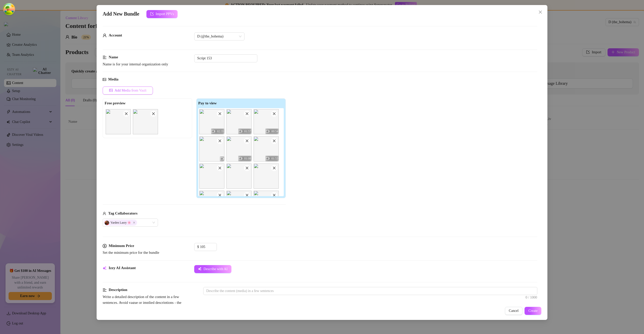  What do you see at coordinates (275, 131) in the screenshot?
I see `span: 00:54` at bounding box center [275, 131].